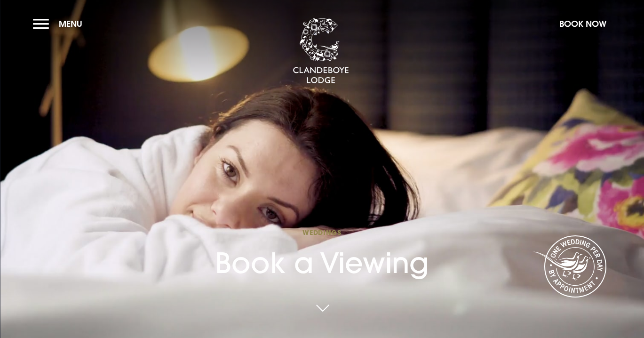  I want to click on button: Book Now, so click(583, 23).